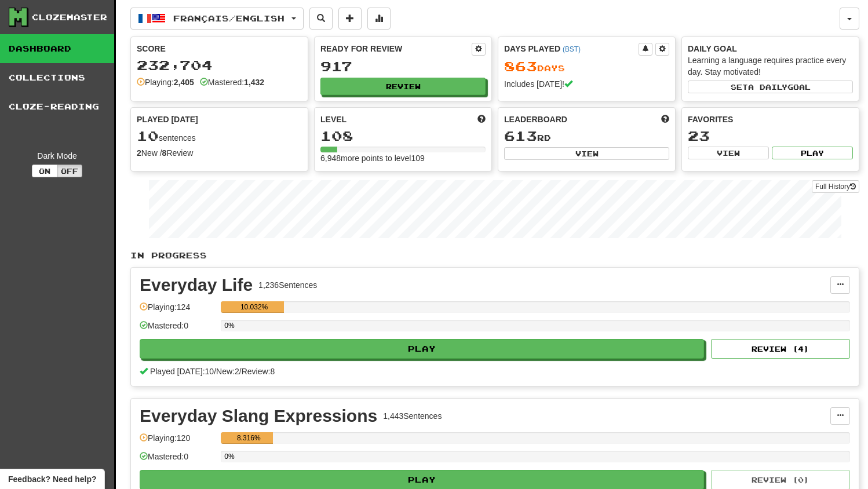 The height and width of the screenshot is (489, 868). I want to click on span: Score more points to level up, so click(481, 119).